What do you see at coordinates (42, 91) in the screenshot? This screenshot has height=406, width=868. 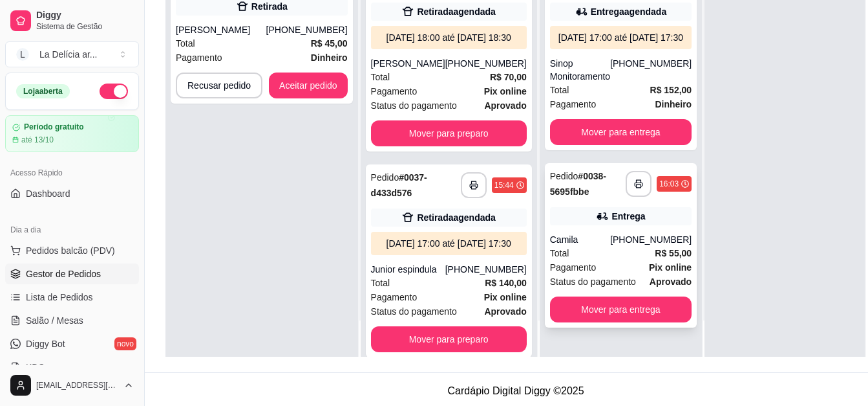 I see `div: Loja aberta` at bounding box center [42, 91].